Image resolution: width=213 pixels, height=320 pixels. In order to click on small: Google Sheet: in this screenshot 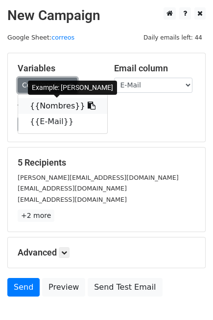, I will do `click(41, 37)`.